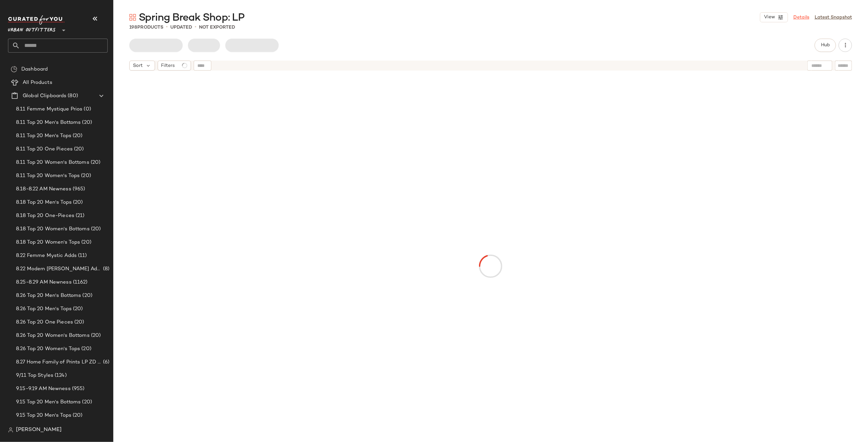 The image size is (868, 442). I want to click on span: 8.18 Top 20 One-Pieces, so click(45, 215).